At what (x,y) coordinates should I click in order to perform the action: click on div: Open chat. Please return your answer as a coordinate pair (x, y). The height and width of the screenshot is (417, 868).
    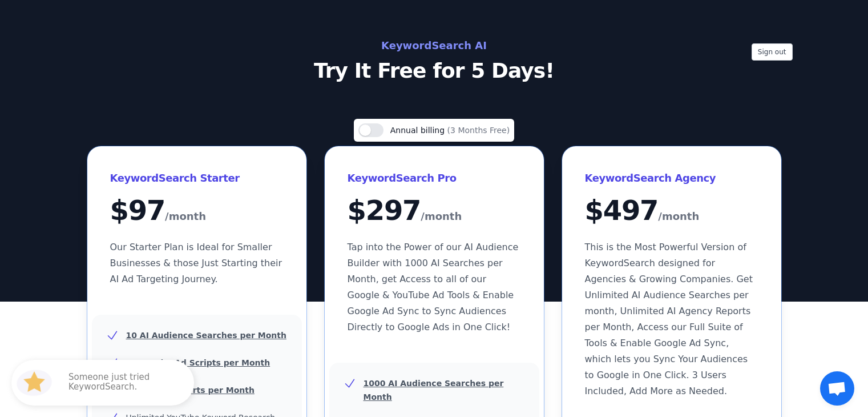
    Looking at the image, I should click on (837, 388).